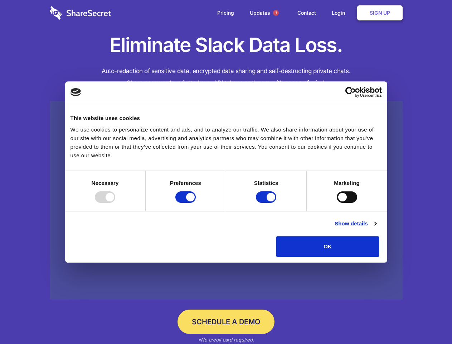 This screenshot has height=344, width=452. Describe the element at coordinates (226, 339) in the screenshot. I see `em: *No credit card required.` at that location.